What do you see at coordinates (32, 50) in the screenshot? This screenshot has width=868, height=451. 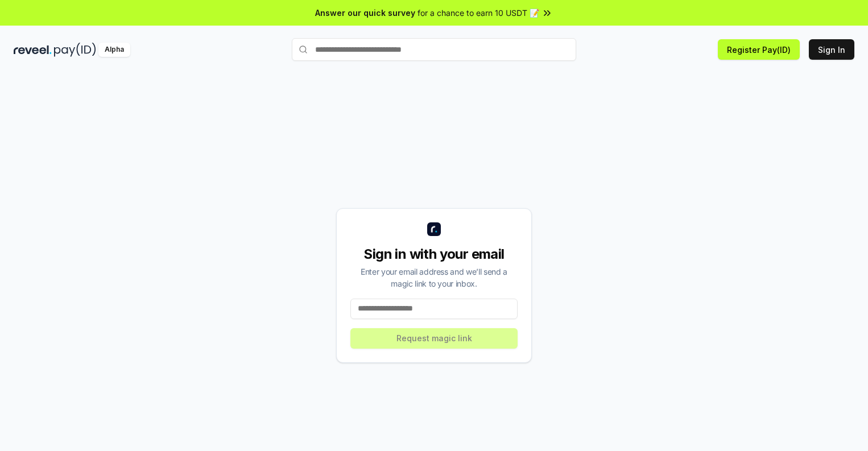 I see `img: reveel_dark` at bounding box center [32, 50].